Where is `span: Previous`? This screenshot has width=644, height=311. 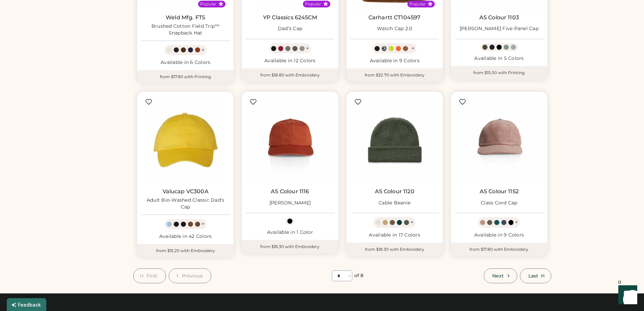
span: Previous is located at coordinates (192, 276).